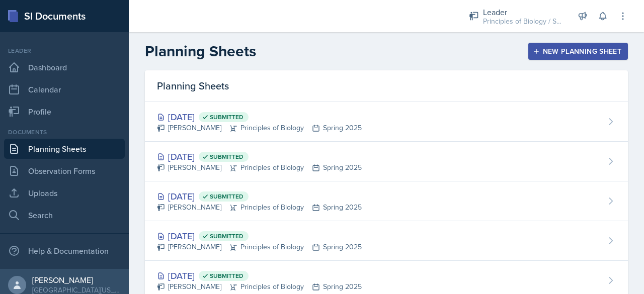 The width and height of the screenshot is (644, 294). What do you see at coordinates (386, 86) in the screenshot?
I see `div: Planning Sheets` at bounding box center [386, 86].